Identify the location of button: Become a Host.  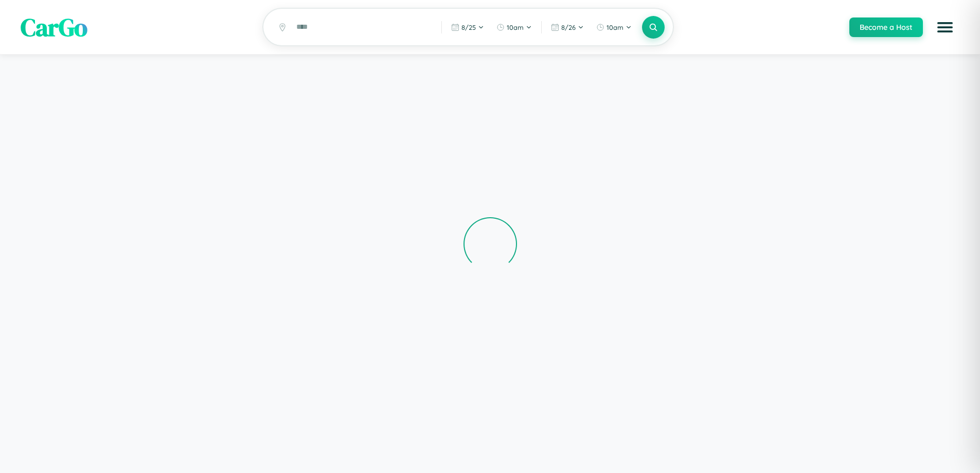
(886, 27).